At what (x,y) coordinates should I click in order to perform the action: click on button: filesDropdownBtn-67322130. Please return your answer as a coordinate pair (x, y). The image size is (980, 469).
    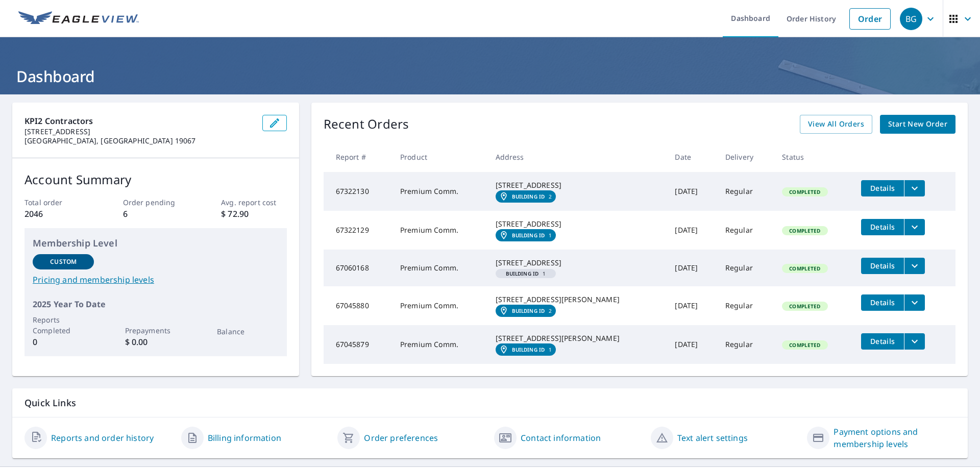
    Looking at the image, I should click on (914, 189).